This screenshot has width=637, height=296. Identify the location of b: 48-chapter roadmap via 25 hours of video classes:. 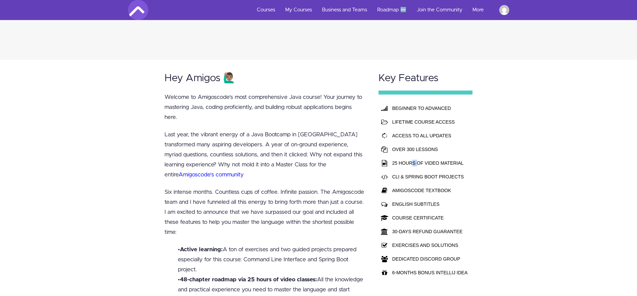
(248, 279).